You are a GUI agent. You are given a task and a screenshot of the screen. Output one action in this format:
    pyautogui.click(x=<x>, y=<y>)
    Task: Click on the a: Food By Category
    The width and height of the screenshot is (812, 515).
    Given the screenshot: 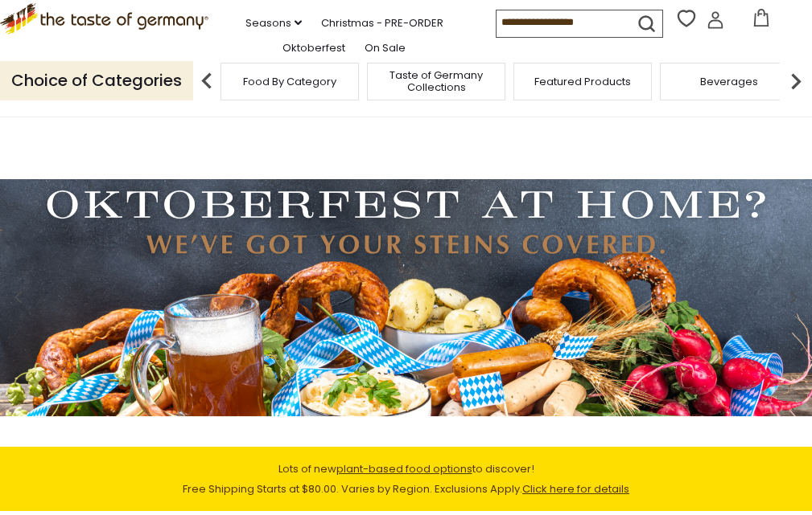 What is the action you would take?
    pyautogui.click(x=289, y=81)
    